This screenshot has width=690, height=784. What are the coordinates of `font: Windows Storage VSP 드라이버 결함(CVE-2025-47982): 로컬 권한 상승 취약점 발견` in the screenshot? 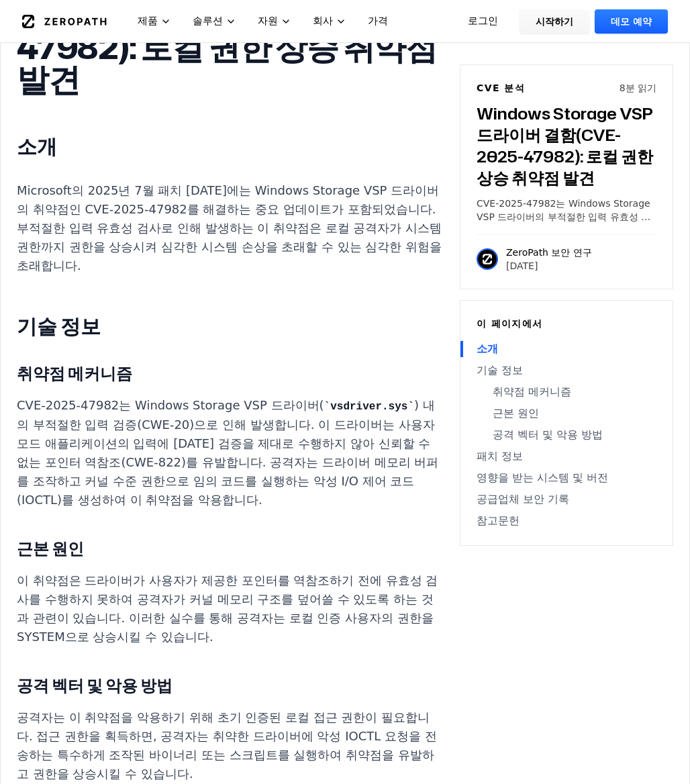 It's located at (564, 146).